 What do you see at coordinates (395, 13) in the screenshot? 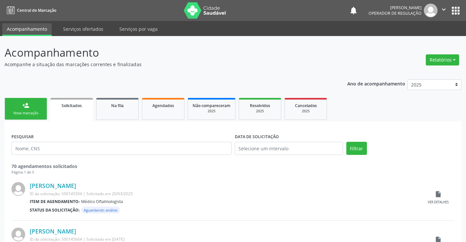
I see `span: Operador de regulação` at bounding box center [395, 13].